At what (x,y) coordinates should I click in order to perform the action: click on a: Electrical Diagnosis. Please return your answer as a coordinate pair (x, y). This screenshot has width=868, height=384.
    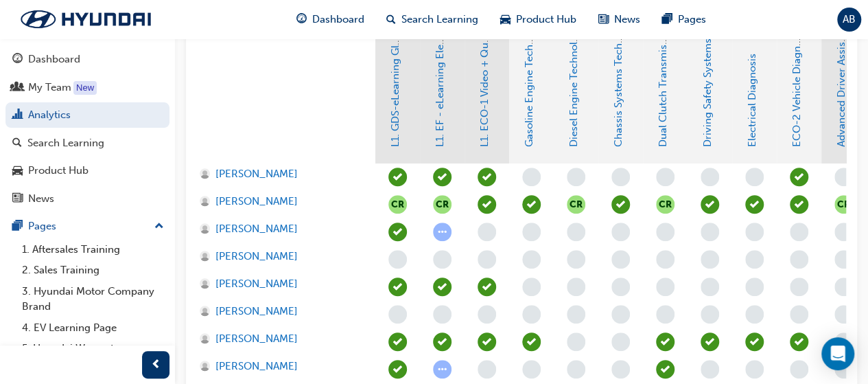
    Looking at the image, I should click on (752, 101).